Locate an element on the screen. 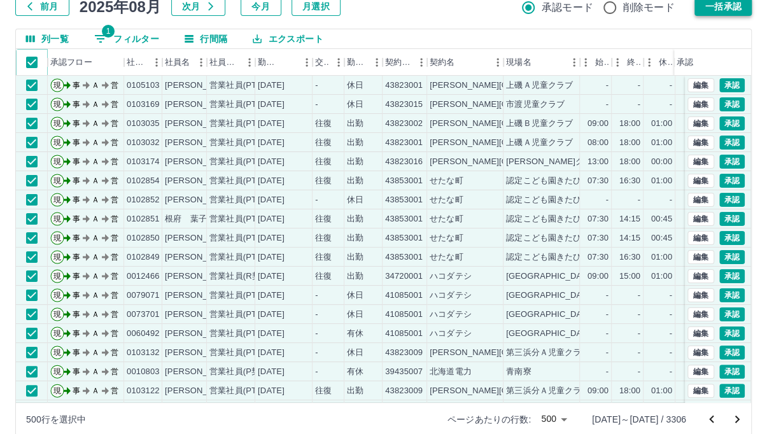 This screenshot has height=434, width=767. div: 0102852 is located at coordinates (143, 200).